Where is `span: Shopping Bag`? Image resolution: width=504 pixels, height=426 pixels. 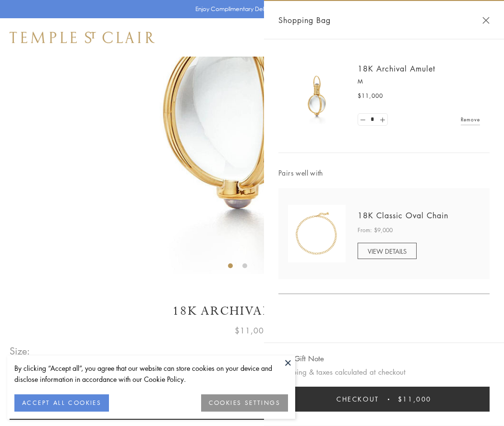
span: Shopping Bag is located at coordinates (304, 20).